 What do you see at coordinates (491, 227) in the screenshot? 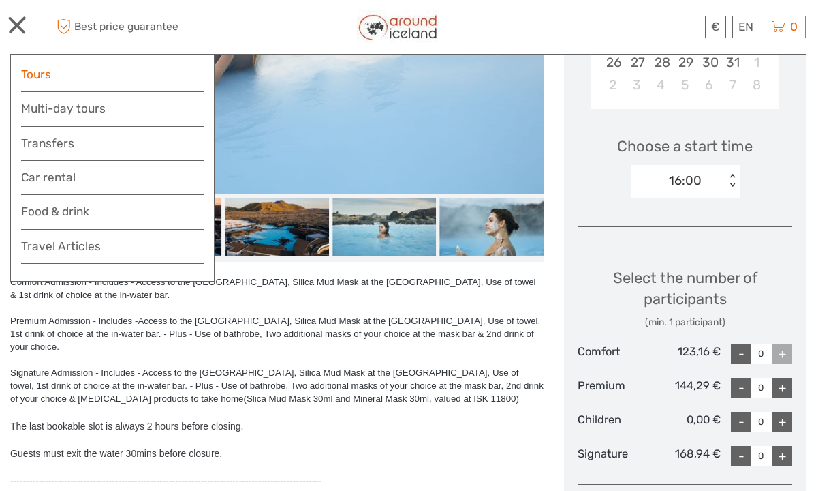
I see `img: cfea95f8b5674307828d1ba070f87441_slider_thumbnail.jpg` at bounding box center [491, 227].